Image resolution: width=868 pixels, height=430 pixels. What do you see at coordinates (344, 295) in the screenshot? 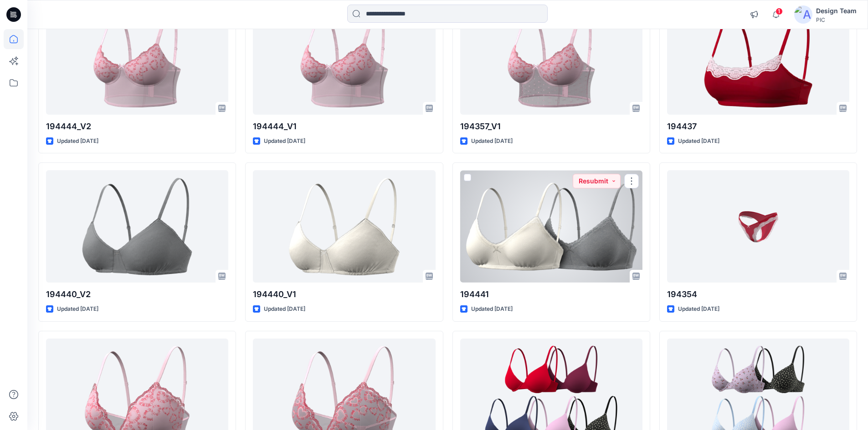
I see `p: 194440_V1` at bounding box center [344, 295].